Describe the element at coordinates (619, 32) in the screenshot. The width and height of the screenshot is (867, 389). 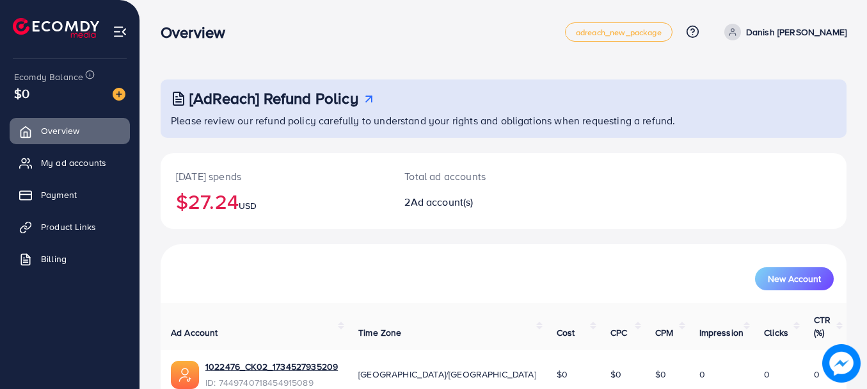
I see `span: adreach_new_package` at that location.